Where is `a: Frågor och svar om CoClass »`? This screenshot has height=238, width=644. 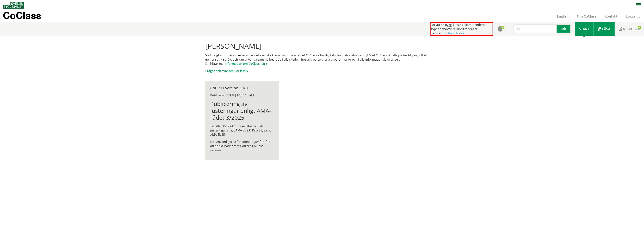 a: Frågor och svar om CoClass » is located at coordinates (226, 71).